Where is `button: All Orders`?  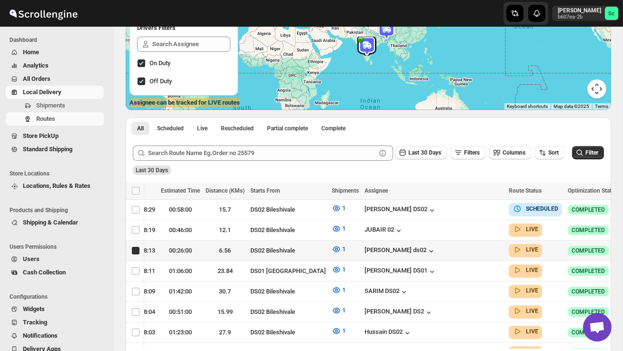 button: All Orders is located at coordinates (55, 79).